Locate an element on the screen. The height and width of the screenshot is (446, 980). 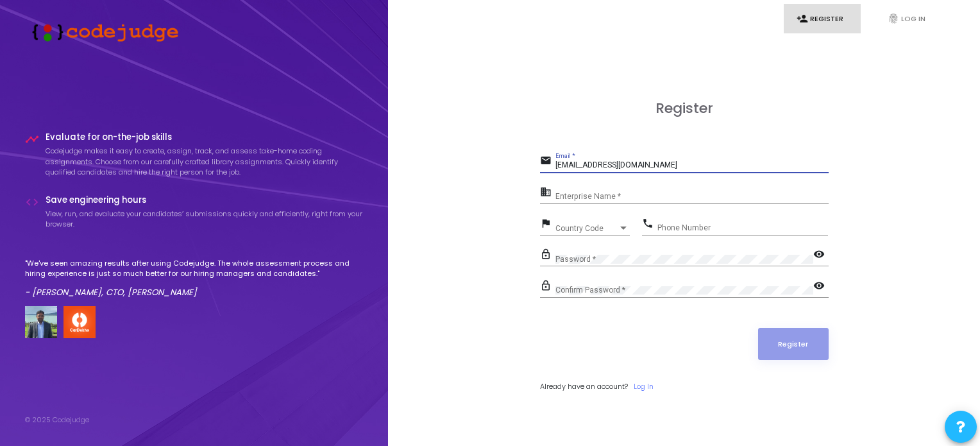
h4: Evaluate for on-the-job skills is located at coordinates (205, 138).